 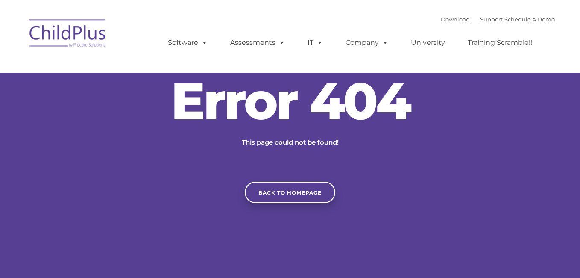 What do you see at coordinates (258, 43) in the screenshot?
I see `a: Assessments` at bounding box center [258, 43].